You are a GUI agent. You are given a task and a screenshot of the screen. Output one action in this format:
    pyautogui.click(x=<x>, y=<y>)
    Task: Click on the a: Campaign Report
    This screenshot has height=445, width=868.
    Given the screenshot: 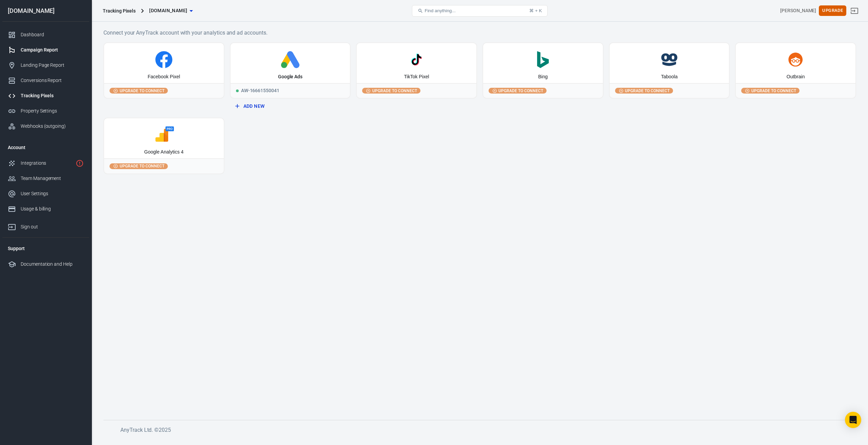 What is the action you would take?
    pyautogui.click(x=46, y=49)
    